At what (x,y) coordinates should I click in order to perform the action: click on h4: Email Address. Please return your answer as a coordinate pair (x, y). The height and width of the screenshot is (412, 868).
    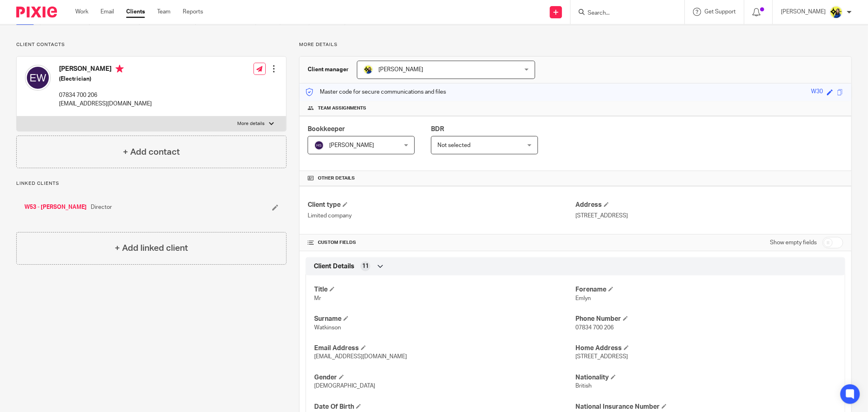
    Looking at the image, I should click on (445, 348).